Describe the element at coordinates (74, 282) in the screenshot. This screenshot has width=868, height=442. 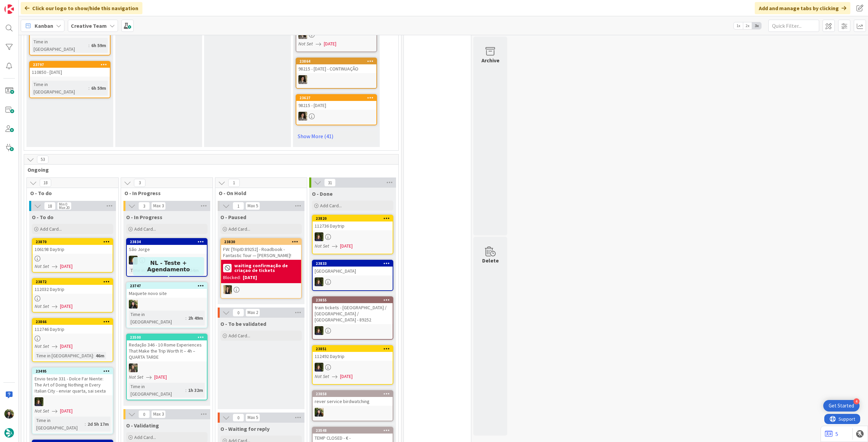
I see `div: 23872` at that location.